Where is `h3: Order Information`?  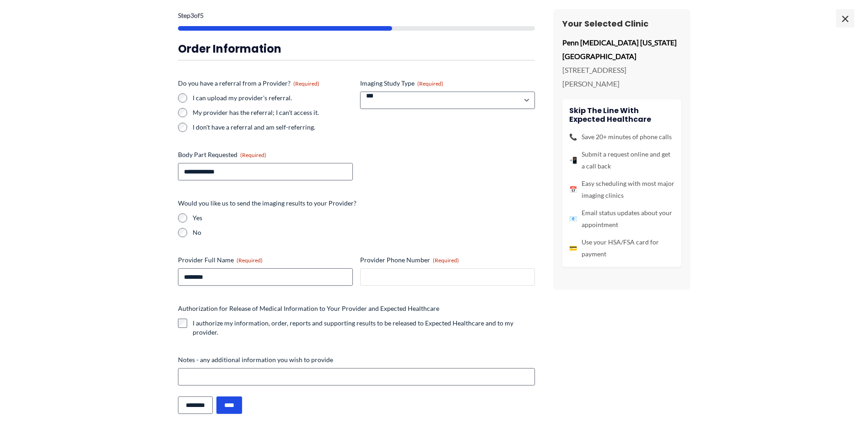 h3: Order Information is located at coordinates (357, 48).